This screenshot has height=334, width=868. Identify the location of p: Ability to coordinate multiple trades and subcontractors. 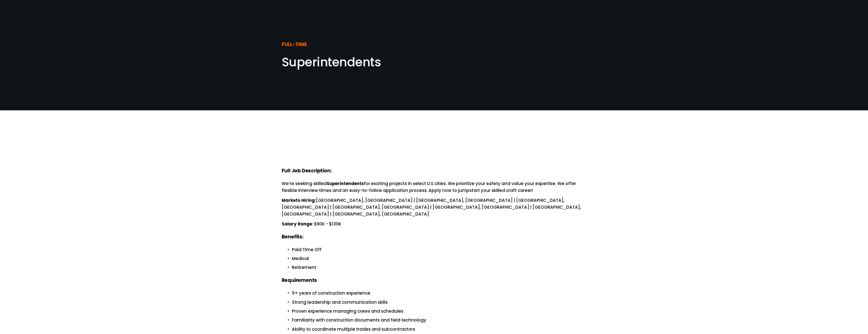
(439, 329).